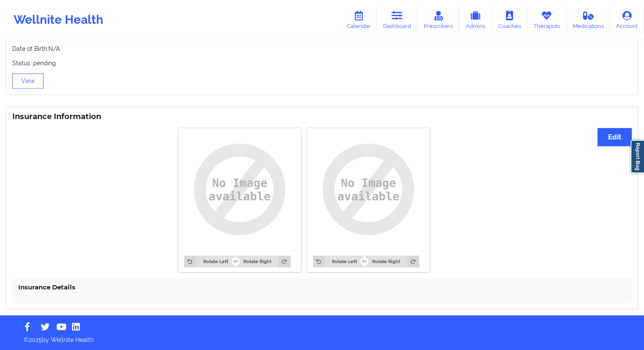 This screenshot has height=350, width=644. What do you see at coordinates (547, 20) in the screenshot?
I see `a: Therapists` at bounding box center [547, 20].